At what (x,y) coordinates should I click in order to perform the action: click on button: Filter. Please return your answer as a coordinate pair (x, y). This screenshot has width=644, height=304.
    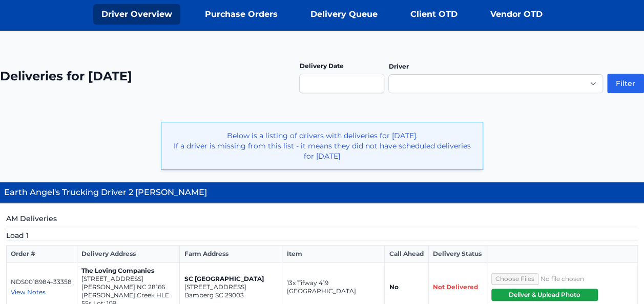
    Looking at the image, I should click on (626, 84).